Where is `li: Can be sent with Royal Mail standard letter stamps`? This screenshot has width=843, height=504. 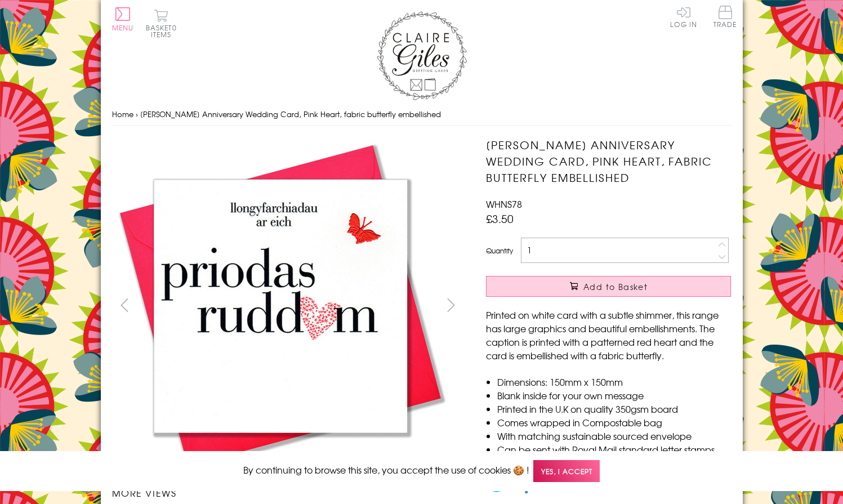 li: Can be sent with Royal Mail standard letter stamps is located at coordinates (614, 449).